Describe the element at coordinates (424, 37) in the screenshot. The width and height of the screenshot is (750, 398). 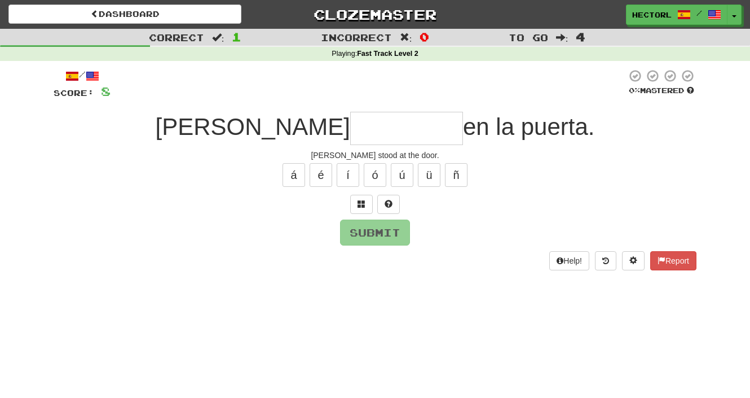
I see `span: 0` at that location.